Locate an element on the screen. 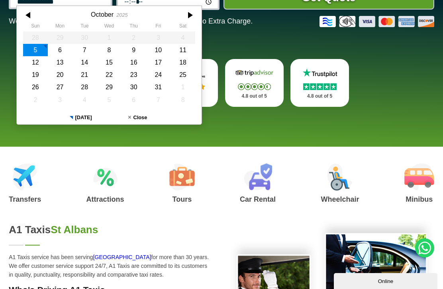  div: 08 October 2025 is located at coordinates (109, 50).